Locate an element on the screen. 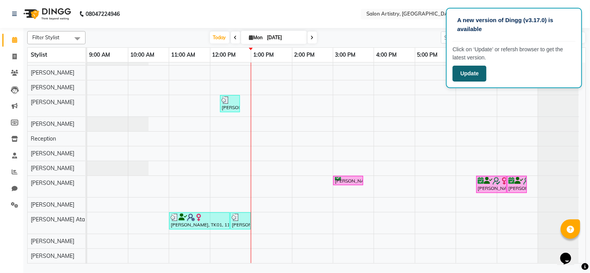 Image resolution: width=590 pixels, height=273 pixels. input: Search Appointment is located at coordinates (475, 37).